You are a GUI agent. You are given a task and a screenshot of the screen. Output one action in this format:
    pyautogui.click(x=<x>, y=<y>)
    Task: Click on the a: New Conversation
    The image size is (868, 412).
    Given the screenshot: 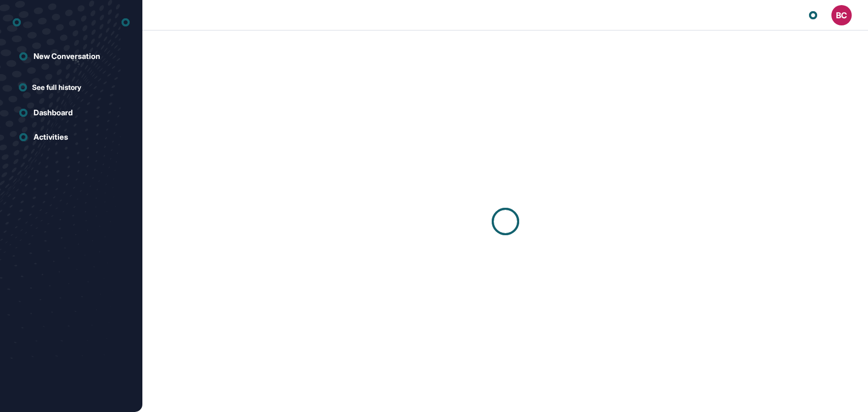 What is the action you would take?
    pyautogui.click(x=71, y=57)
    